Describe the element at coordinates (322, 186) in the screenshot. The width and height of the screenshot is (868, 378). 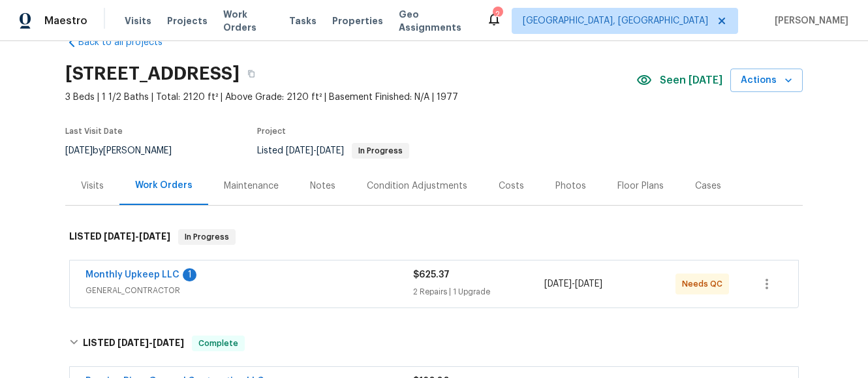
I see `div: Notes` at that location.